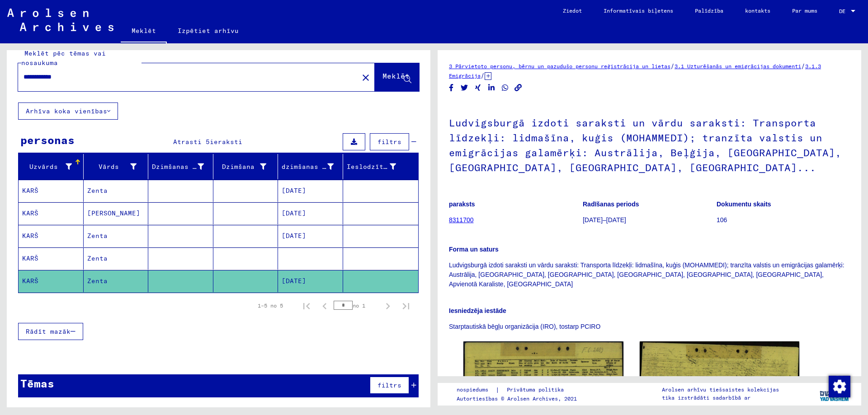  I want to click on font: Ziedot, so click(573, 10).